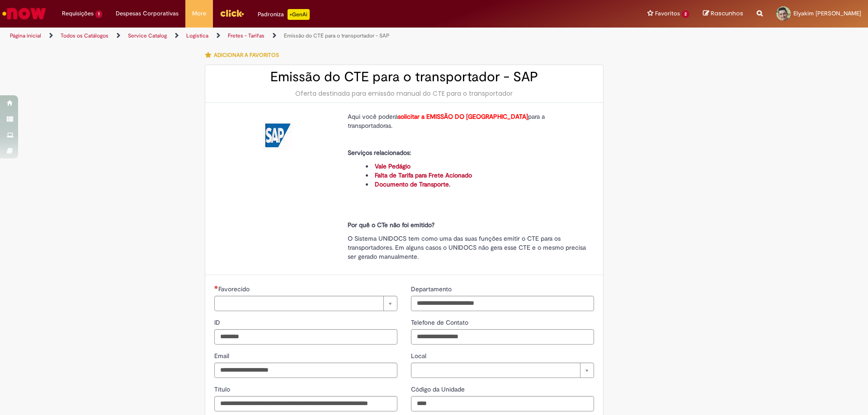  I want to click on p: +GenAi, so click(298, 15).